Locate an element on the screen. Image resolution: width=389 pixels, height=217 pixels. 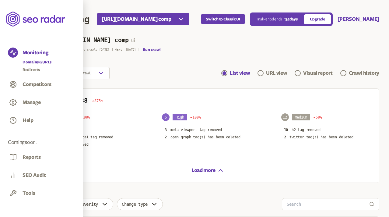
a: Upgrade is located at coordinates (318, 19).